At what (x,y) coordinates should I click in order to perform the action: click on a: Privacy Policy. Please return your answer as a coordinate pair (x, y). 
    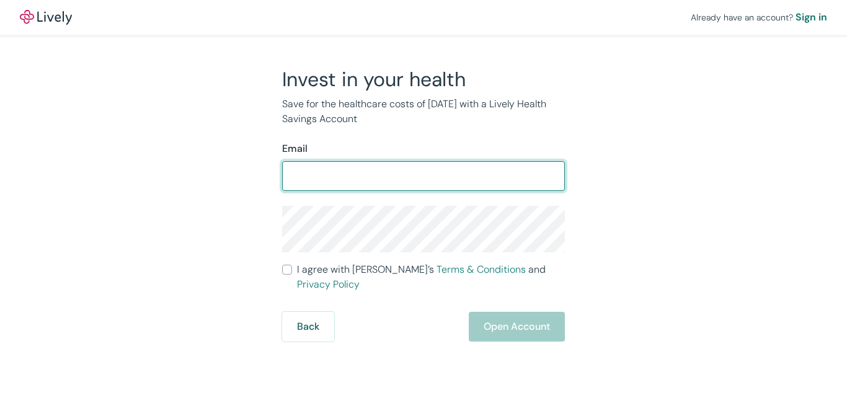
    Looking at the image, I should click on (328, 284).